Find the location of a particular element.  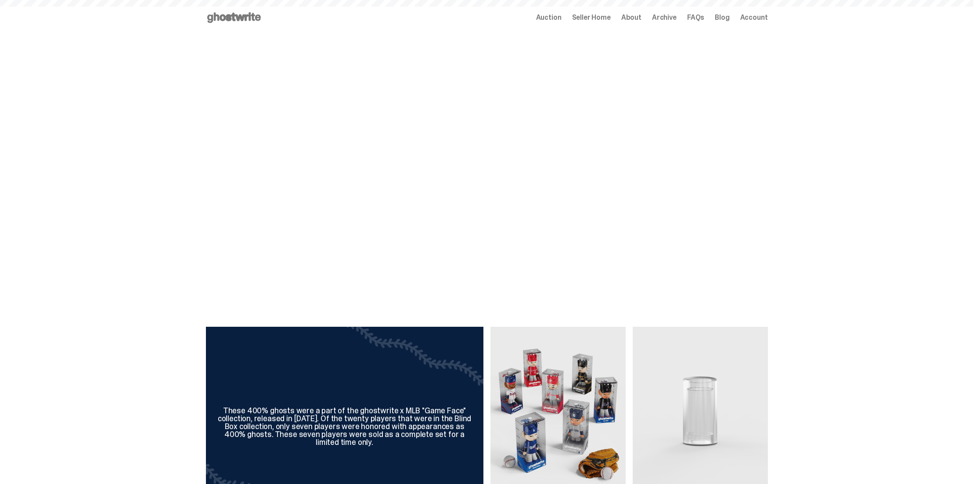

a: Seller Home is located at coordinates (591, 18).